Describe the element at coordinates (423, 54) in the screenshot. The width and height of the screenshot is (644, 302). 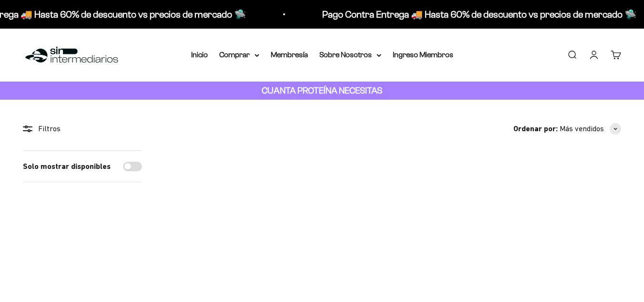
I see `a: Ingreso Miembros` at that location.